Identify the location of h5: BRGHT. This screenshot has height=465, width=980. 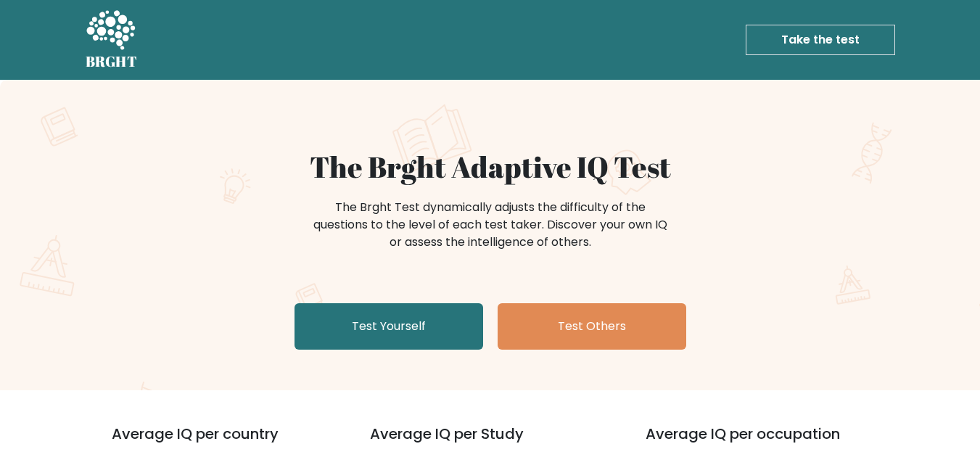
(112, 62).